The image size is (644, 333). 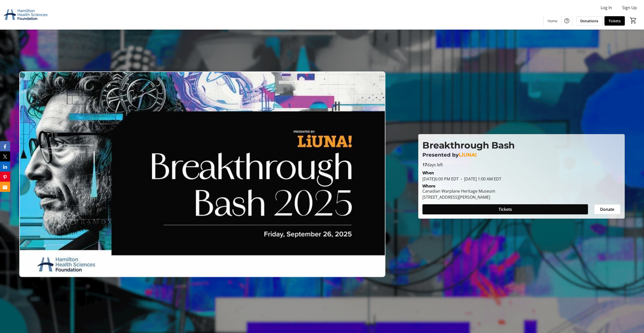 I want to click on button: Donate, so click(x=607, y=209).